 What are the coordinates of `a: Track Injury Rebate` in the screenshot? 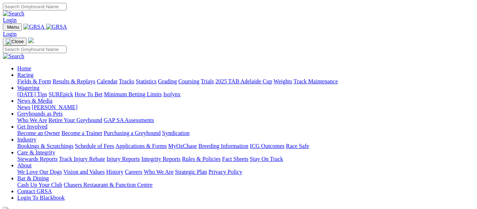 It's located at (82, 159).